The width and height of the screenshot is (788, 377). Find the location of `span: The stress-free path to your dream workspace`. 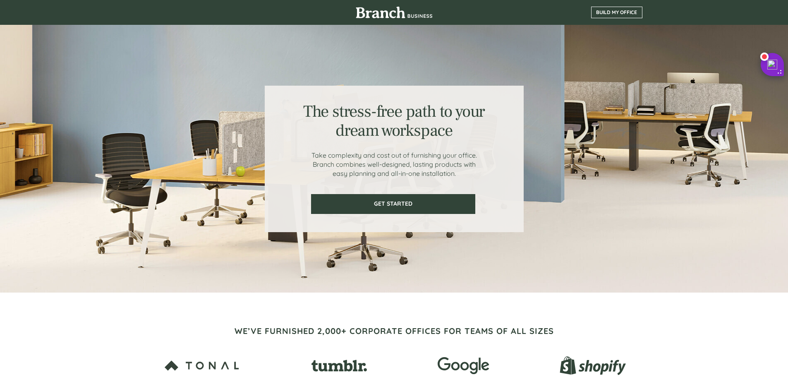

span: The stress-free path to your dream workspace is located at coordinates (394, 121).